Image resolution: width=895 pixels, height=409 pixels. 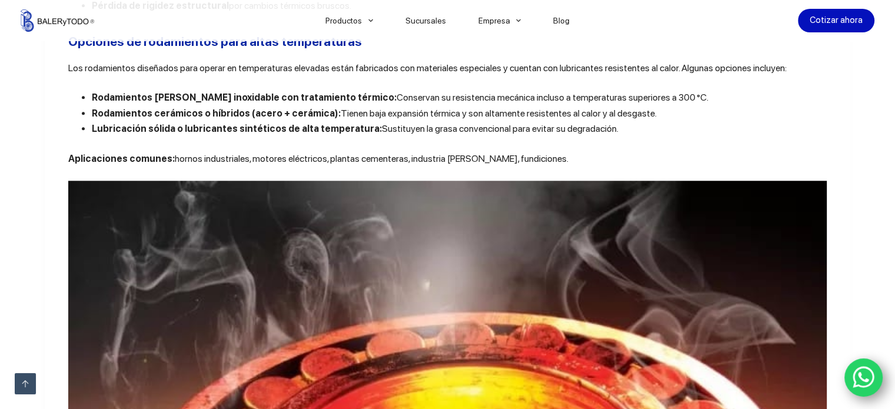 What do you see at coordinates (498, 113) in the screenshot?
I see `span: Tienen baja expansión térmica y son altamente resistentes al calor y al desgaste.` at bounding box center [498, 113].